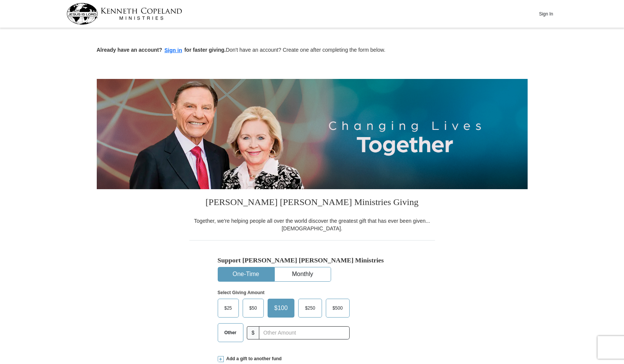  I want to click on span: $50, so click(253, 308).